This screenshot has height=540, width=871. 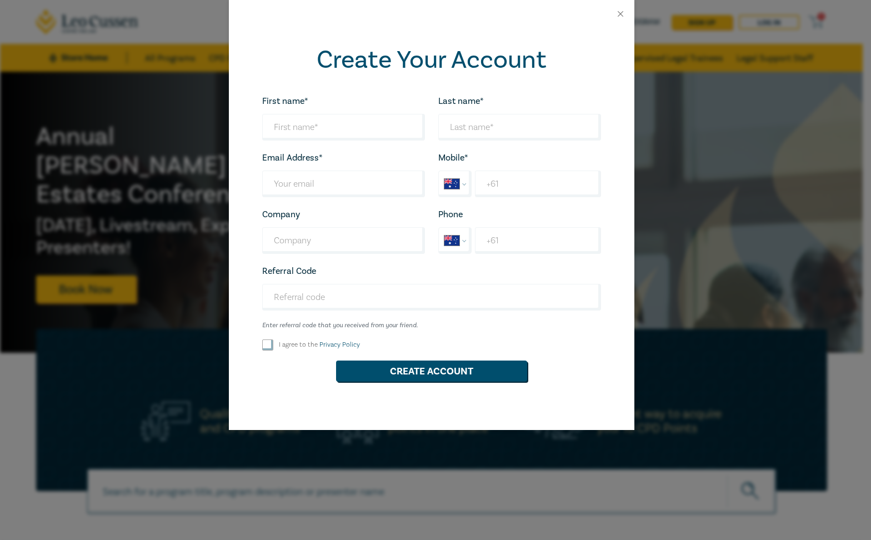 What do you see at coordinates (339, 344) in the screenshot?
I see `a: Privacy Policy` at bounding box center [339, 344].